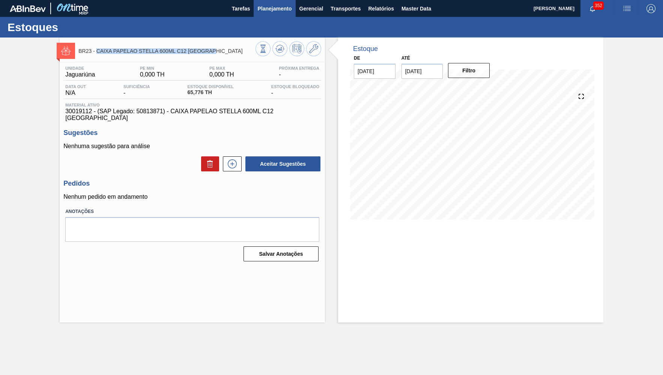 This screenshot has height=375, width=663. What do you see at coordinates (627, 9) in the screenshot?
I see `img: userActions` at bounding box center [627, 9].